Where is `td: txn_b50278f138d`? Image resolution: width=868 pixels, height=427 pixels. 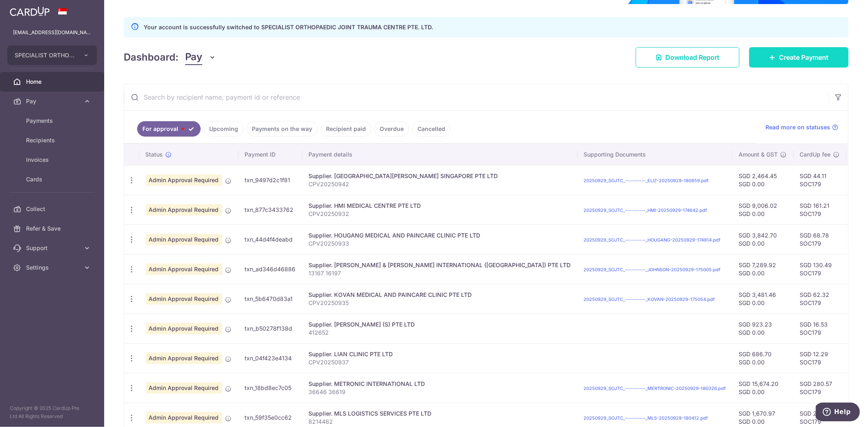 td: txn_b50278f138d is located at coordinates (270, 328).